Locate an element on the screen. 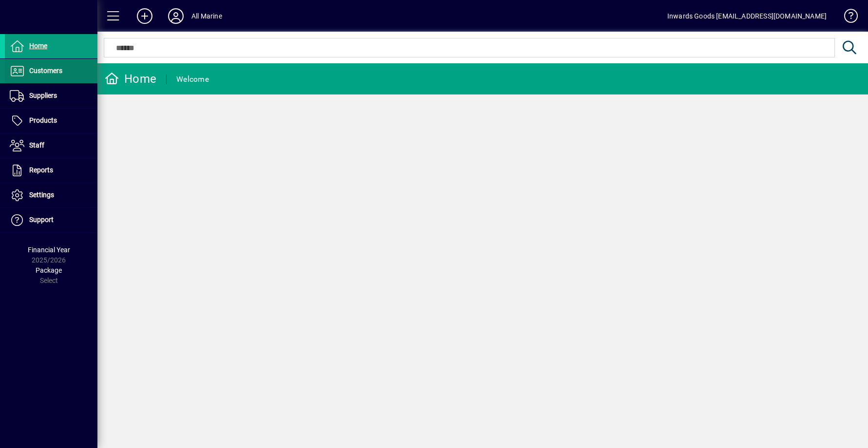 The height and width of the screenshot is (448, 868). span: Home is located at coordinates (38, 46).